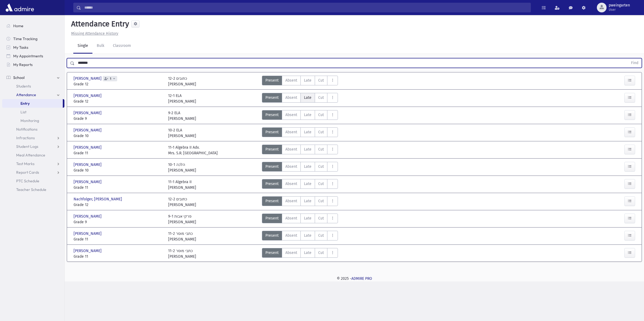  I want to click on span: Home, so click(18, 26).